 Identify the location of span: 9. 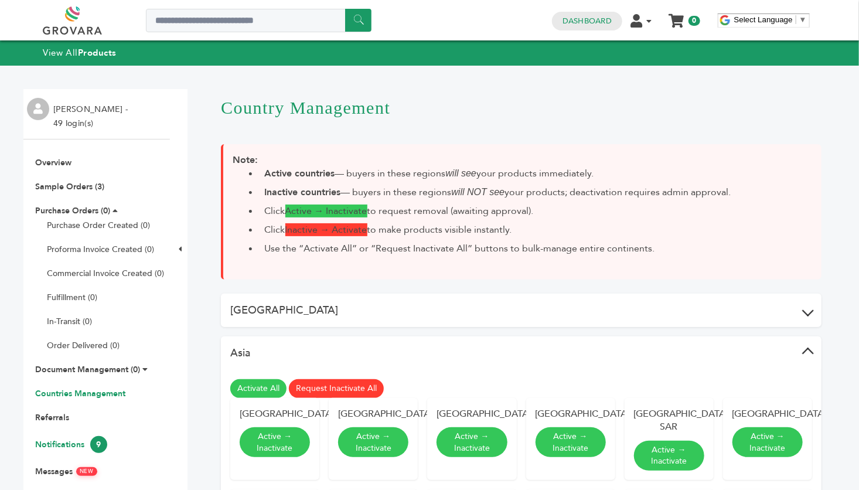
(98, 444).